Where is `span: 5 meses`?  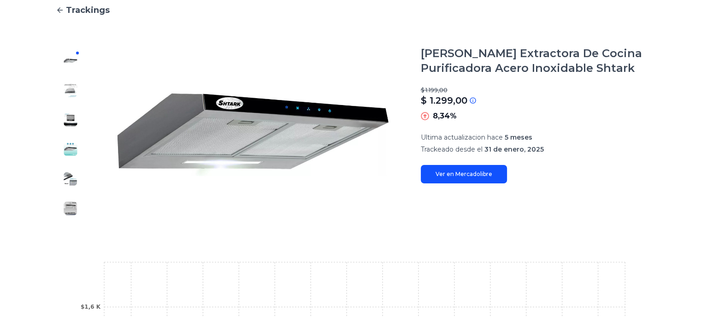
span: 5 meses is located at coordinates (518, 137).